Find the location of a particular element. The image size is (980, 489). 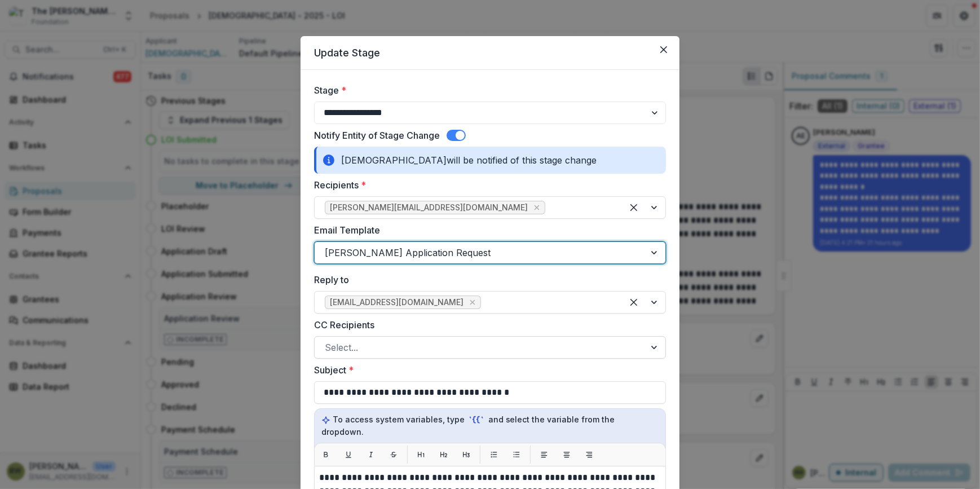

label: Notify Entity of Stage Change is located at coordinates (377, 135).